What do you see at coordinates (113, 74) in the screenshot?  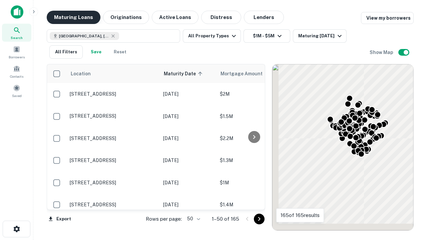 I see `th: Location` at bounding box center [113, 74].